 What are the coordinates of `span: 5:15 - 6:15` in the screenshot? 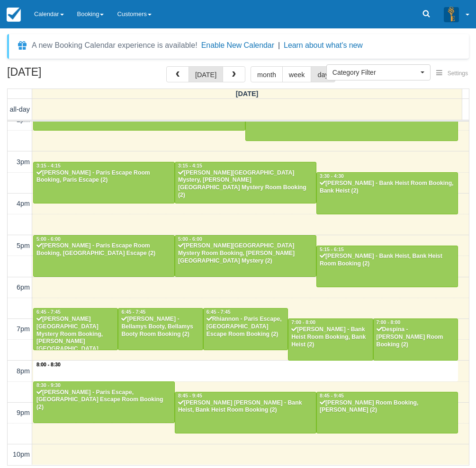 It's located at (331, 249).